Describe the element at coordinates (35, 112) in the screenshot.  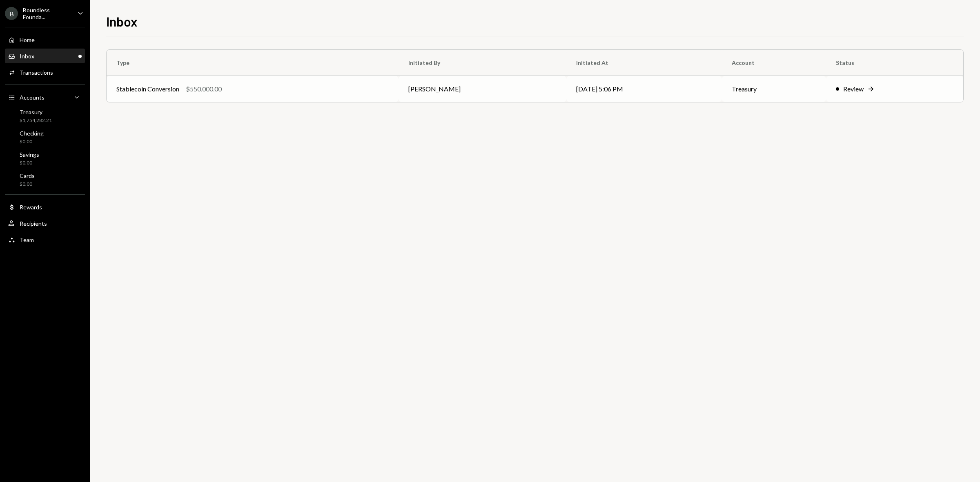
I see `div: Treasury` at that location.